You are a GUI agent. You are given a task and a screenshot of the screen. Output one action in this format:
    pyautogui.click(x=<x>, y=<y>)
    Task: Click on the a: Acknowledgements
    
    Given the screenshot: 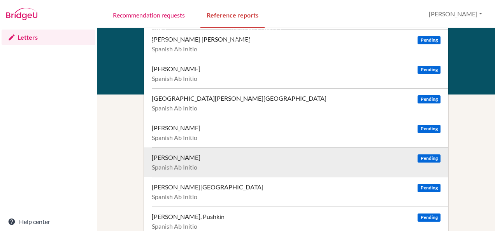 What is the action you would take?
    pyautogui.click(x=174, y=51)
    